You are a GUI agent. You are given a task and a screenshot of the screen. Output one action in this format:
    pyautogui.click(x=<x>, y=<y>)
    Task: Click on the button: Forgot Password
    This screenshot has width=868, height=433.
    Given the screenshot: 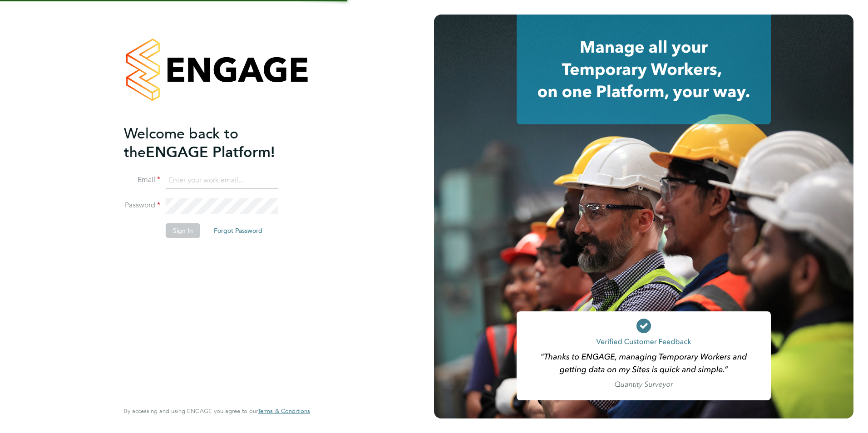 What is the action you would take?
    pyautogui.click(x=238, y=231)
    